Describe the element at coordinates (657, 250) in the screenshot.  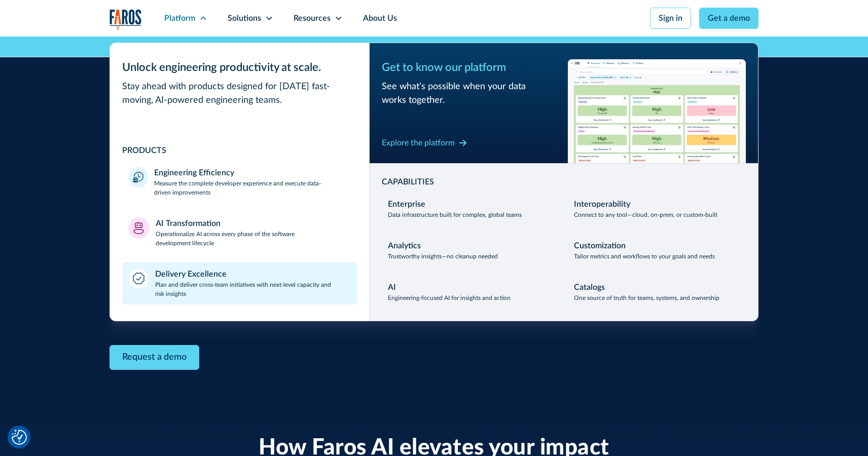
I see `a: CustomizationTailor metrics and workflows to your goals and needs` at that location.